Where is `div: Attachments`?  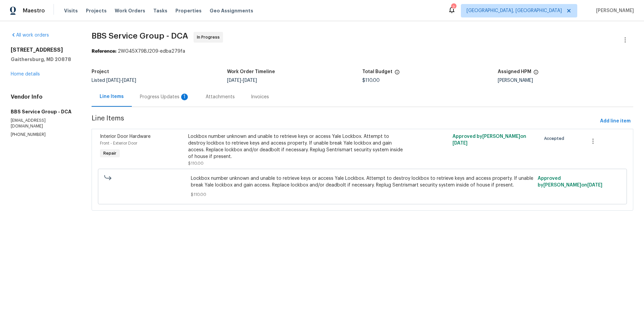 div: Attachments is located at coordinates (220, 97).